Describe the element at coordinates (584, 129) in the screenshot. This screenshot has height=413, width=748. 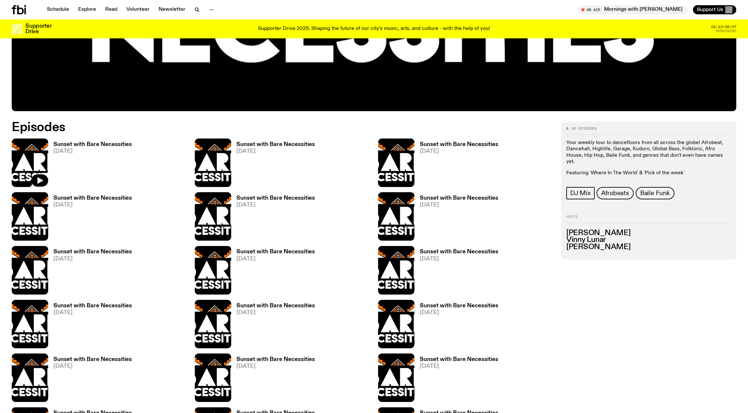
I see `span: 86 episodes` at that location.